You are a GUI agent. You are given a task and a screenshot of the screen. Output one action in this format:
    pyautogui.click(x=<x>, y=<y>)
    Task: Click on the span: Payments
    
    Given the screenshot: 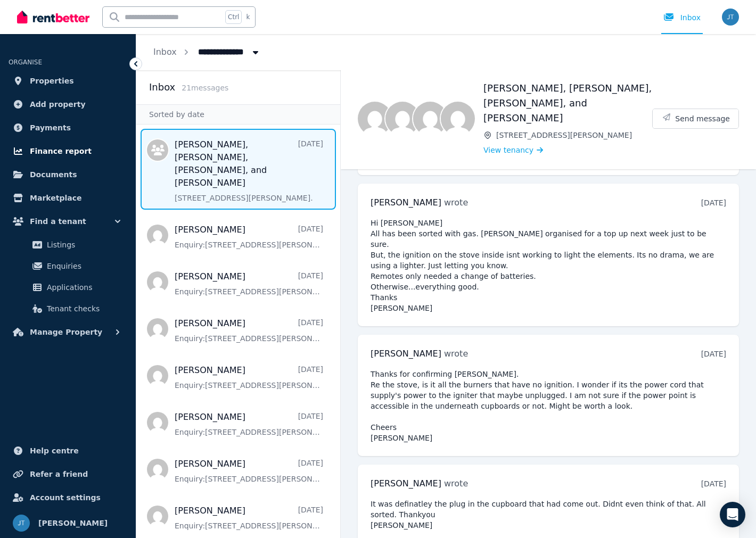 What is the action you would take?
    pyautogui.click(x=50, y=128)
    